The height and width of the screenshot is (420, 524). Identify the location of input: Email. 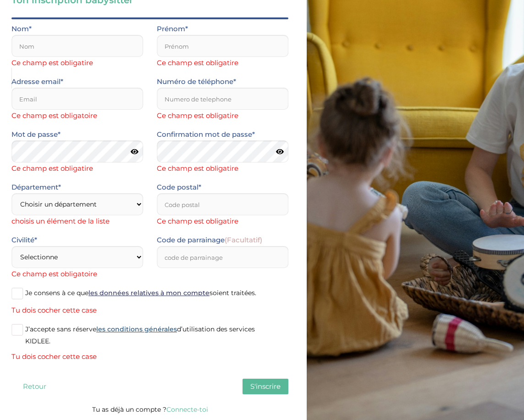
(77, 99).